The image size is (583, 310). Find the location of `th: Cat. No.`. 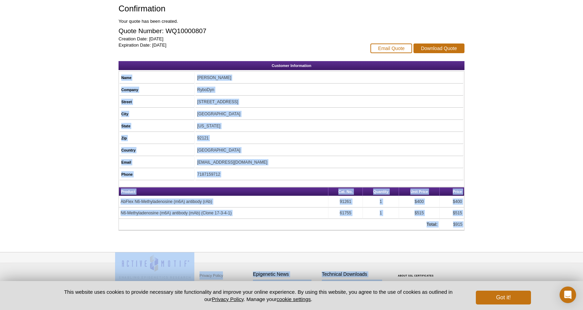

th: Cat. No. is located at coordinates (346, 191).